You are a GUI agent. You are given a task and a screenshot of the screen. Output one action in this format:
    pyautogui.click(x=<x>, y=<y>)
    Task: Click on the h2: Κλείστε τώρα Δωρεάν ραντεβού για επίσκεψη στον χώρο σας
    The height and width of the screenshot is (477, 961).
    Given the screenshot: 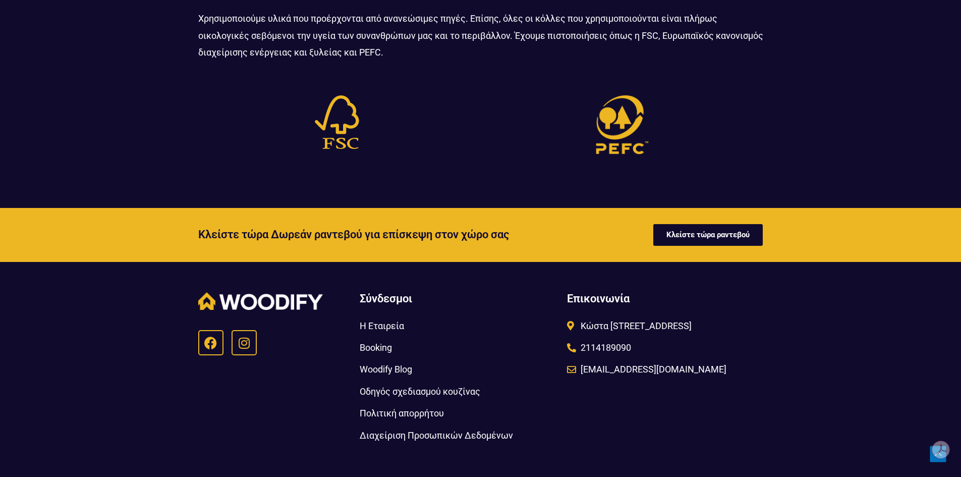 What is the action you would take?
    pyautogui.click(x=407, y=235)
    